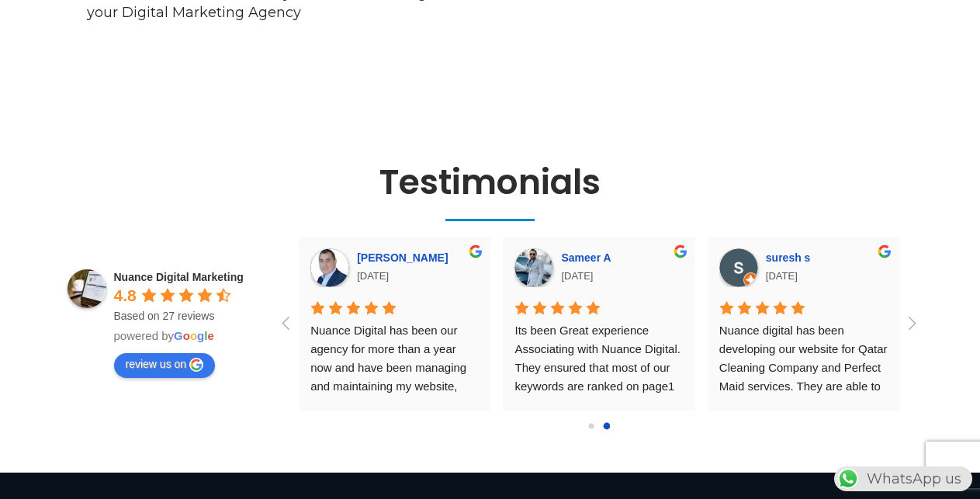  What do you see at coordinates (490, 182) in the screenshot?
I see `h2: Testimonials` at bounding box center [490, 182].